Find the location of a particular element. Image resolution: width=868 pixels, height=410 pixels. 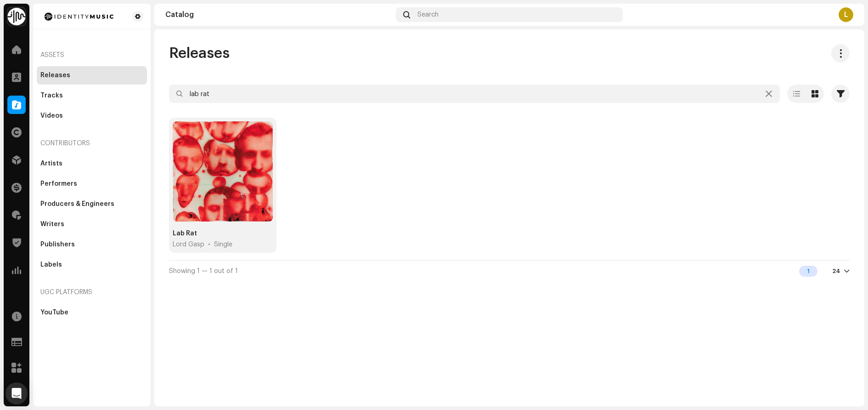

div: Performers is located at coordinates (58, 184).